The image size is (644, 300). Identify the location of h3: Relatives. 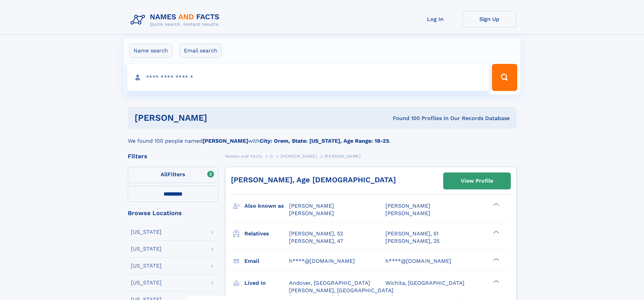
(267, 234).